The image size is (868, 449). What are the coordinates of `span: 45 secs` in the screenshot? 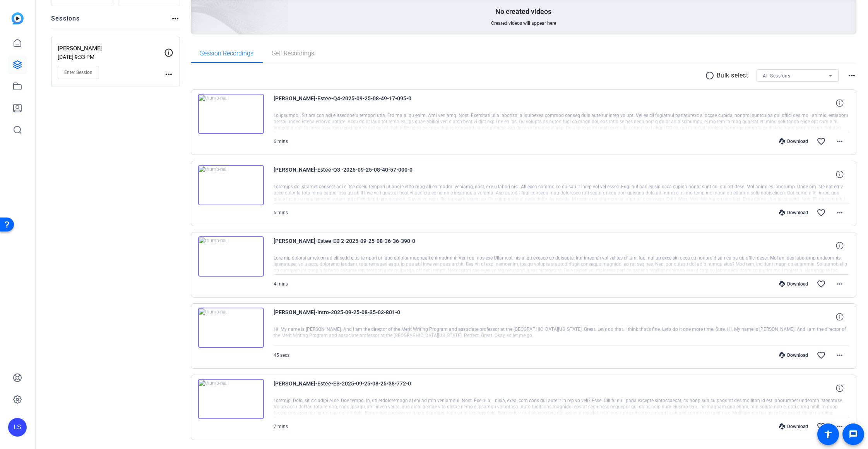 It's located at (281, 355).